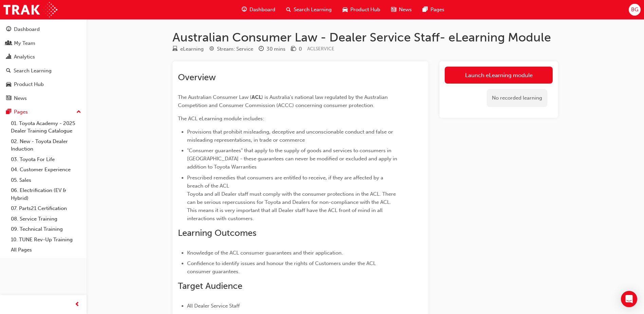  What do you see at coordinates (46, 229) in the screenshot?
I see `a: 09. Technical Training` at bounding box center [46, 229].